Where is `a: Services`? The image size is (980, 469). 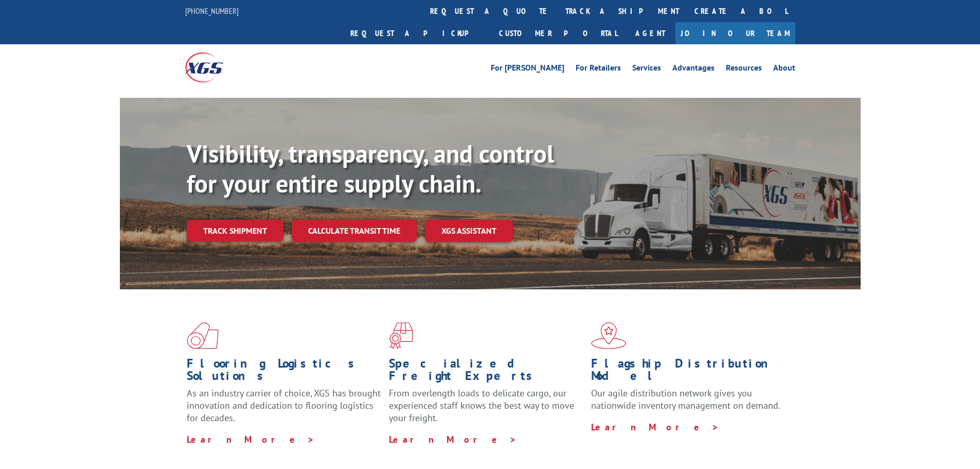
a: Services is located at coordinates (647, 70).